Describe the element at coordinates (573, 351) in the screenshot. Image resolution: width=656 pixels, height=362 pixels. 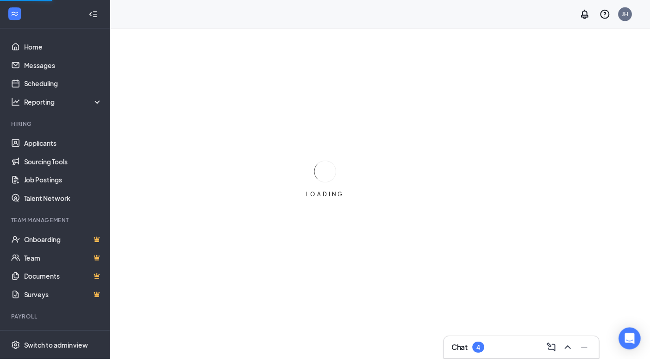
I see `svg: ChevronUp` at that location.